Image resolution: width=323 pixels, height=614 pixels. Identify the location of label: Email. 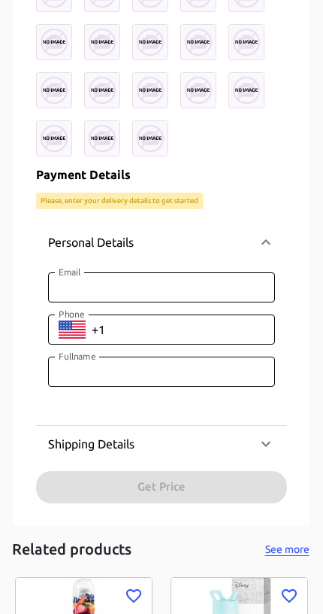
(69, 271).